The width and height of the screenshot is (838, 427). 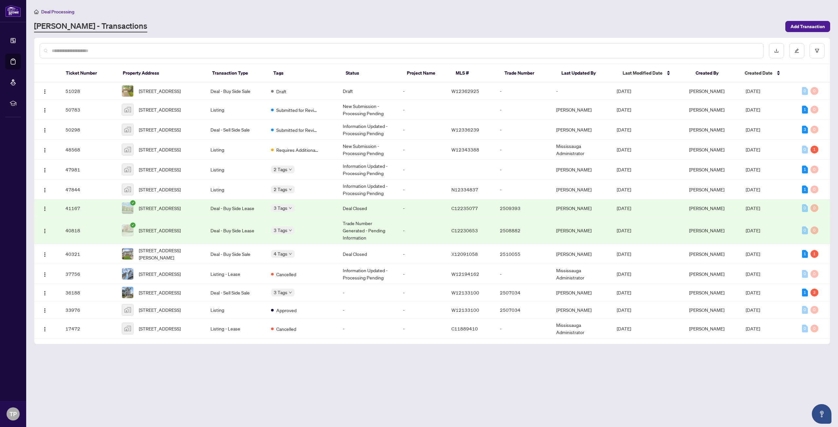 I want to click on td: 36188, so click(x=88, y=293).